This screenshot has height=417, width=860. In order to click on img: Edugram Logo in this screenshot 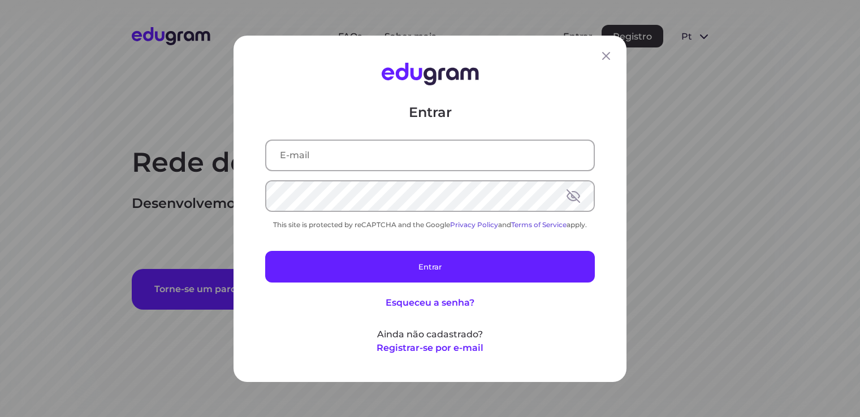, I will do `click(430, 74)`.